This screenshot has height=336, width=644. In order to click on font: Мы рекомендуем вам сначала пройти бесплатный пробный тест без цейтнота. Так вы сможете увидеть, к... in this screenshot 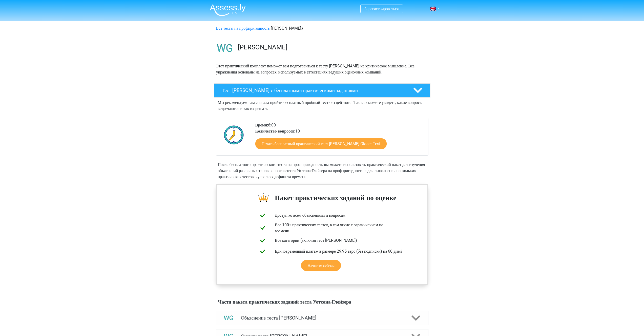, I will do `click(320, 106)`.